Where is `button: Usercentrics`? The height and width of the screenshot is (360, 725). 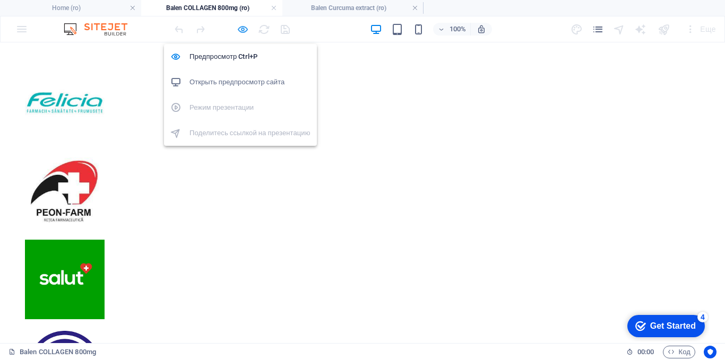 button: Usercentrics is located at coordinates (710, 352).